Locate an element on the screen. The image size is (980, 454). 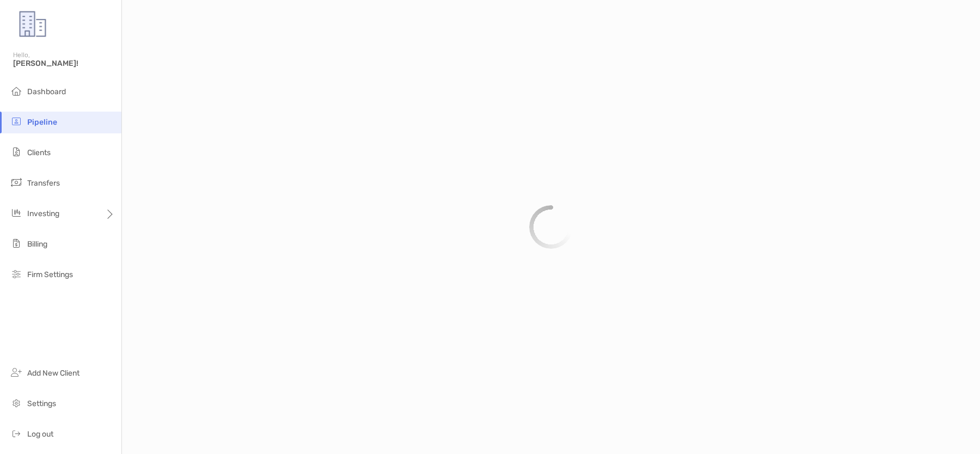
span: Settings is located at coordinates (41, 404).